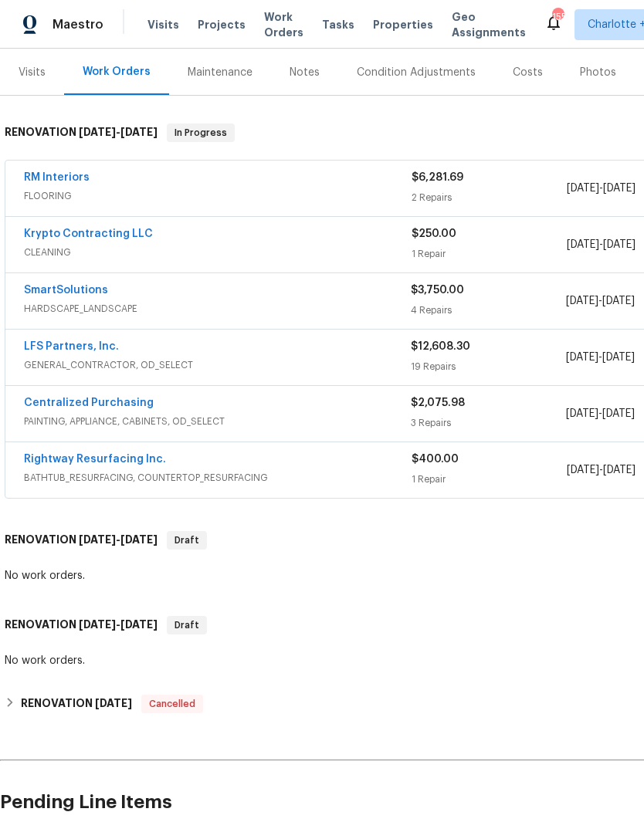  I want to click on div: 3 Repairs, so click(488, 423).